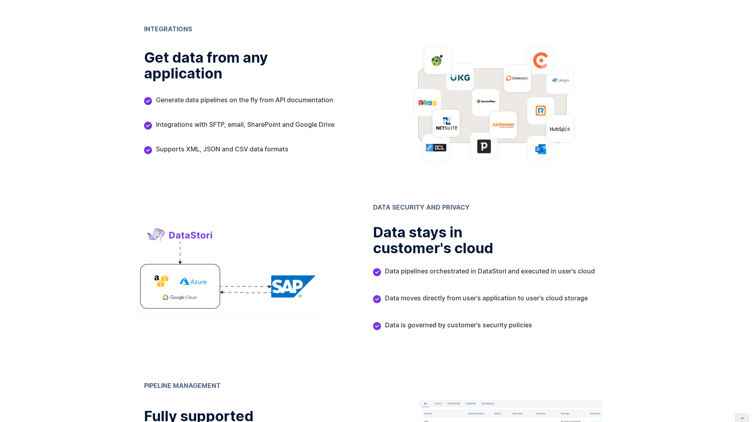 The height and width of the screenshot is (422, 756). Describe the element at coordinates (453, 240) in the screenshot. I see `div: Data stays in customer's cloud` at that location.